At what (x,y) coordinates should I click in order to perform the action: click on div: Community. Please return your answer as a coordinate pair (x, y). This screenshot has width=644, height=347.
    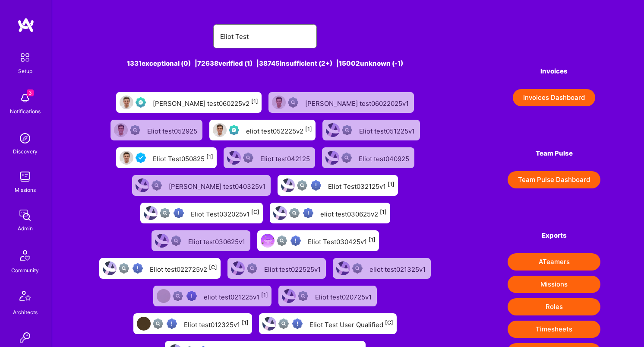
    Looking at the image, I should click on (25, 270).